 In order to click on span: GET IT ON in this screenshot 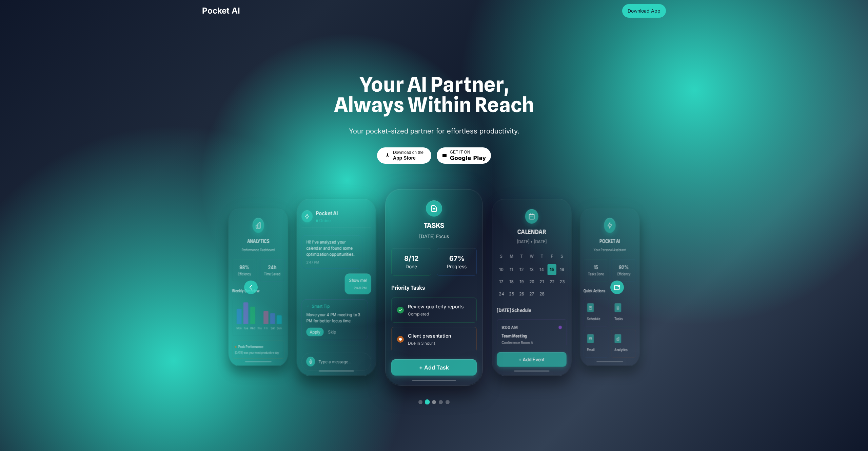, I will do `click(460, 152)`.